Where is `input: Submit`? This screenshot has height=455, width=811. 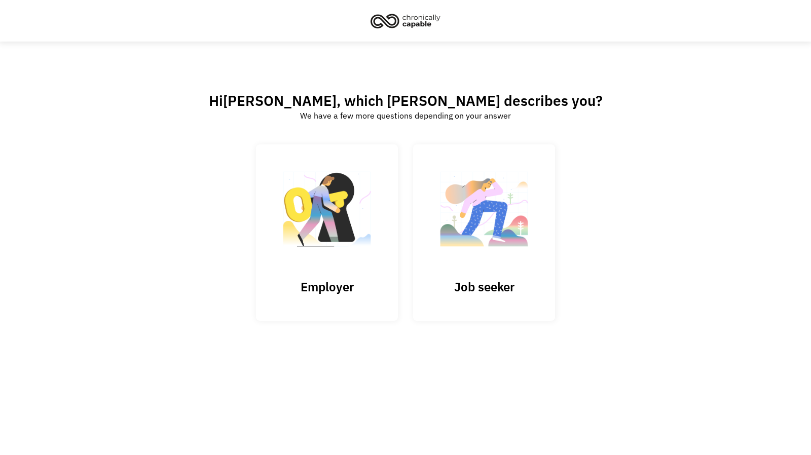 input: Submit is located at coordinates (327, 233).